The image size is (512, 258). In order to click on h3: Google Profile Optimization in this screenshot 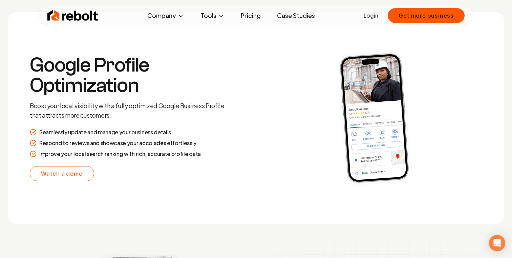, I will do `click(127, 75)`.